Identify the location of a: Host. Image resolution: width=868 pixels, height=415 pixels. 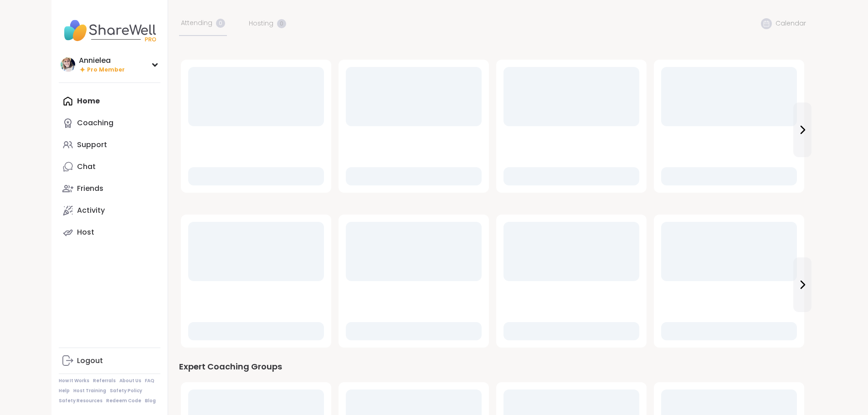
(110, 232).